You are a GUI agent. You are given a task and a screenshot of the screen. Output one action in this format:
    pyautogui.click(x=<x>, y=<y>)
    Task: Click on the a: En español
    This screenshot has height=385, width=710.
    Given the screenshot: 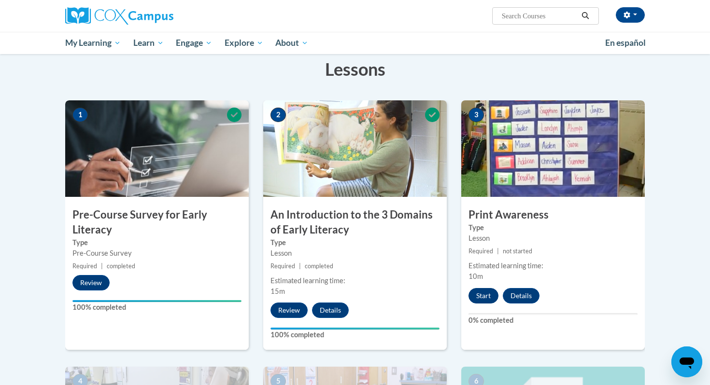 What is the action you would take?
    pyautogui.click(x=625, y=43)
    